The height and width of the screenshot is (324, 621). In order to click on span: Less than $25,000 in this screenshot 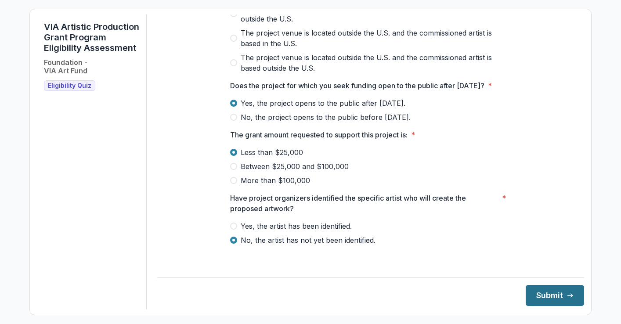, I will do `click(272, 152)`.